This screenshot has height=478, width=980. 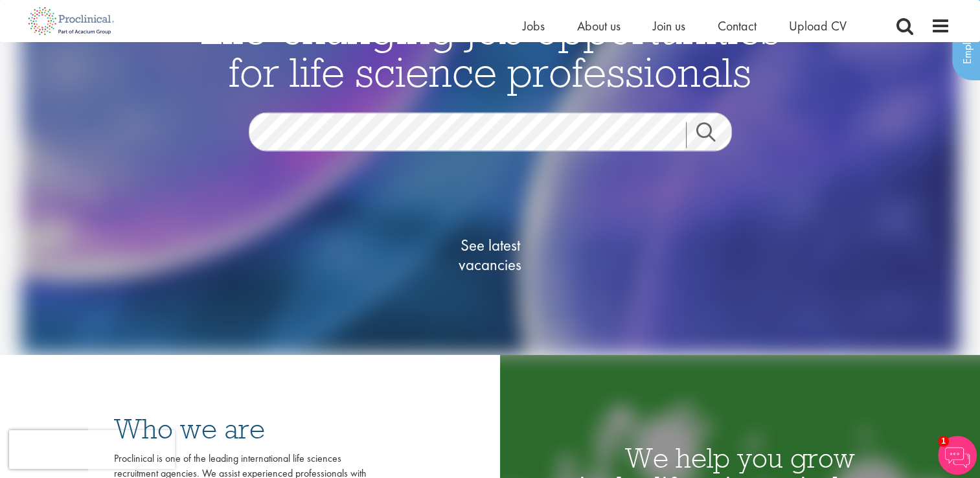 What do you see at coordinates (490, 255) in the screenshot?
I see `span: See latest vacancies` at bounding box center [490, 255].